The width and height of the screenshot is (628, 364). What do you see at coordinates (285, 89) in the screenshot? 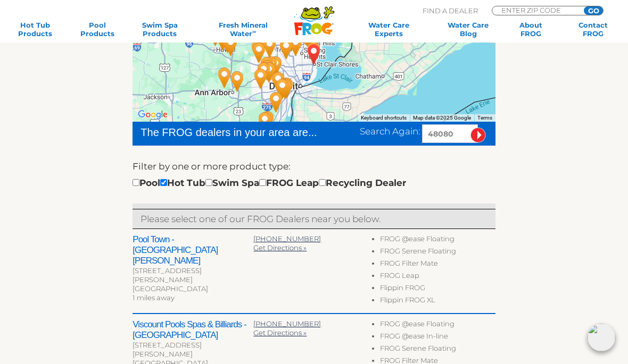
I see `div: Pool Town - Southgate - 24 miles away.` at bounding box center [285, 89].